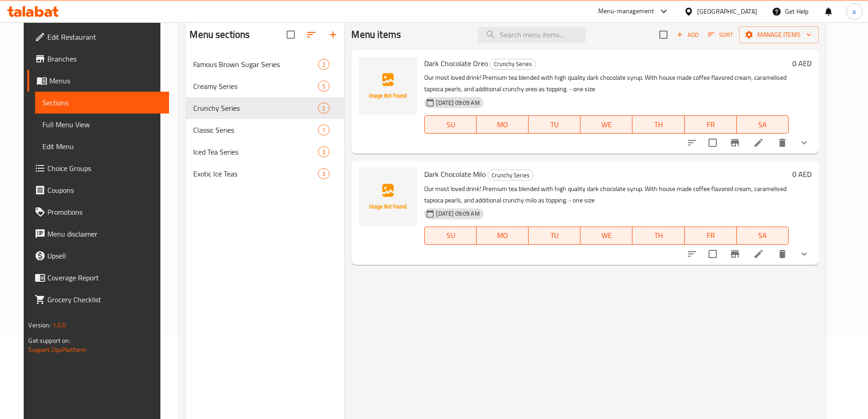  Describe the element at coordinates (333, 34) in the screenshot. I see `button: Add section` at that location.